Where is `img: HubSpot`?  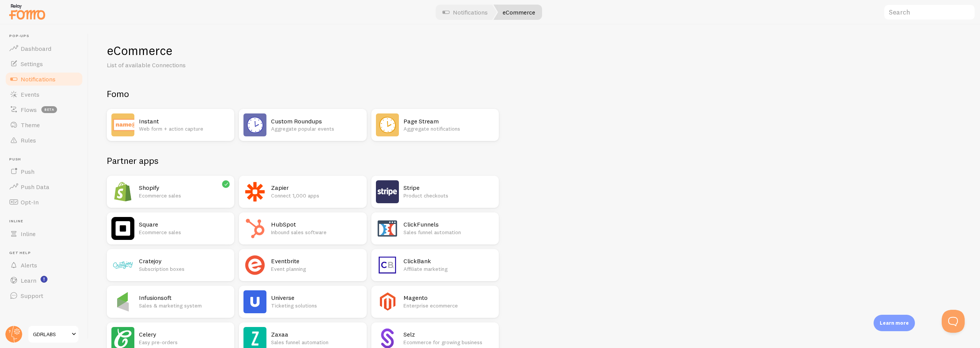 img: HubSpot is located at coordinates (255, 228).